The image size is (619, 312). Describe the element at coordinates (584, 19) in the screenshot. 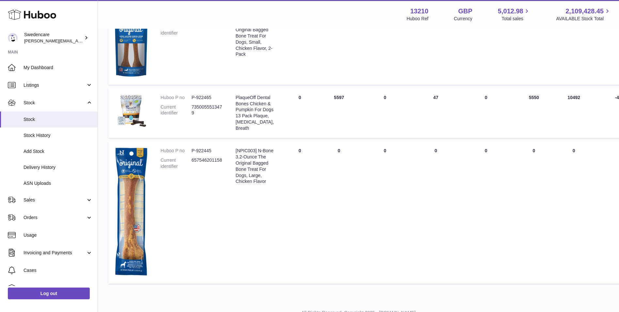

I see `span: AVAILABLE Stock Total` at that location.